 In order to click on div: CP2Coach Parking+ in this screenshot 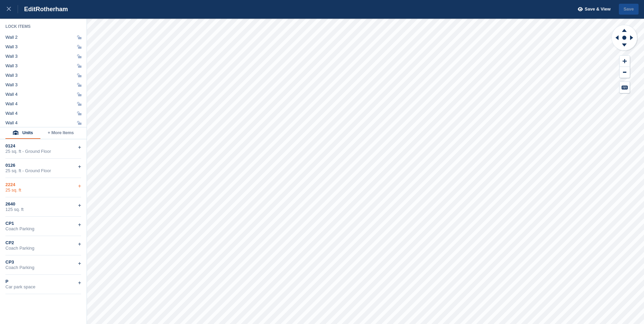, I will do `click(43, 245)`.